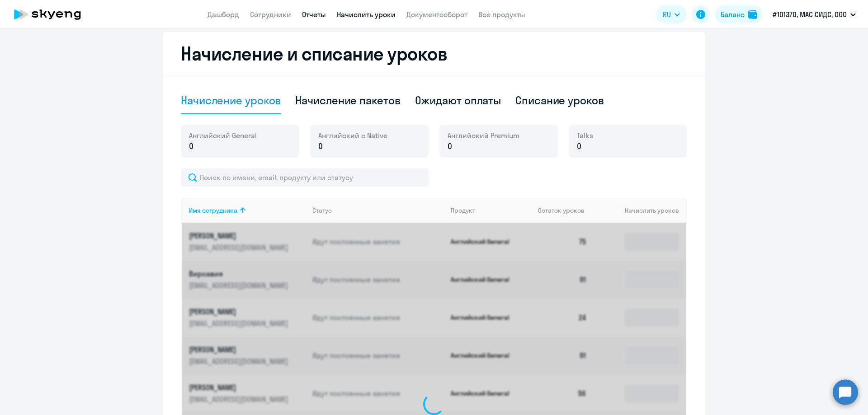 The width and height of the screenshot is (868, 415). I want to click on div: Начисление уроков, so click(231, 100).